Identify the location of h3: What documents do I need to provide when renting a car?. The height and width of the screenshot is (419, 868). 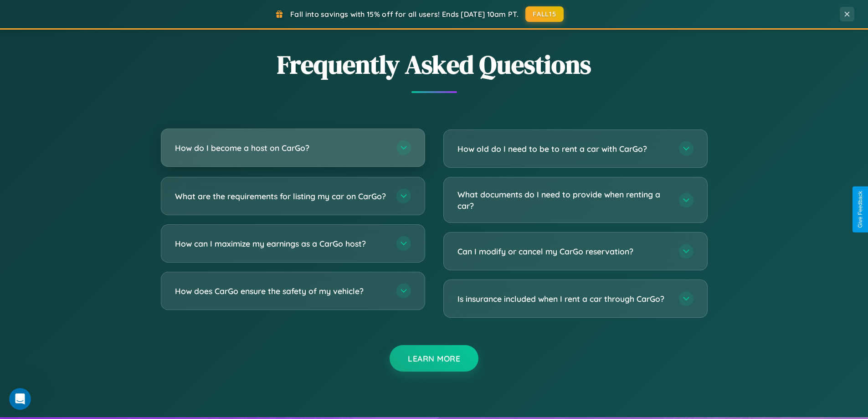
(564, 200).